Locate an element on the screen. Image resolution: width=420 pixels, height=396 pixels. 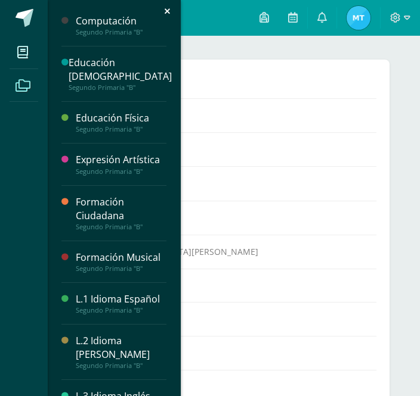
a: ComputaciónSegundo Primaria "B" is located at coordinates (121, 25).